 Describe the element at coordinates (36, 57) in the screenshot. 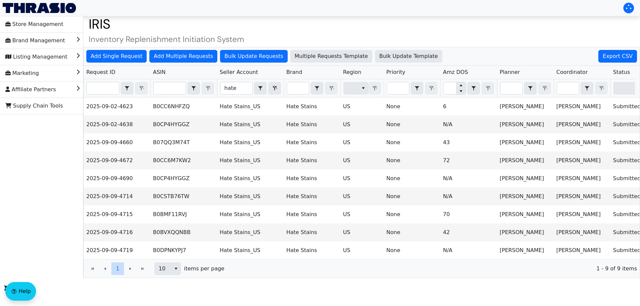

I see `span: Listing Management` at that location.